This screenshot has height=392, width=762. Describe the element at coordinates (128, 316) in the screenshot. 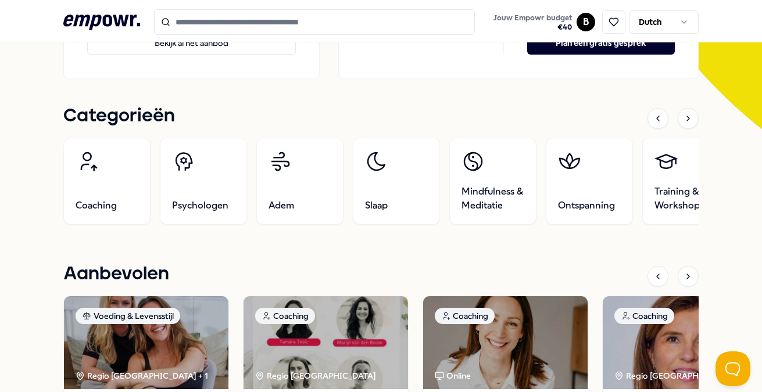

I see `div: Voeding & Levensstijl` at that location.